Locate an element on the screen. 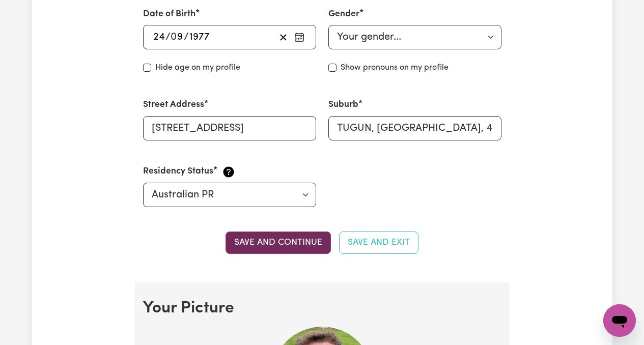 Image resolution: width=644 pixels, height=345 pixels. button: Save and Exit is located at coordinates (379, 243).